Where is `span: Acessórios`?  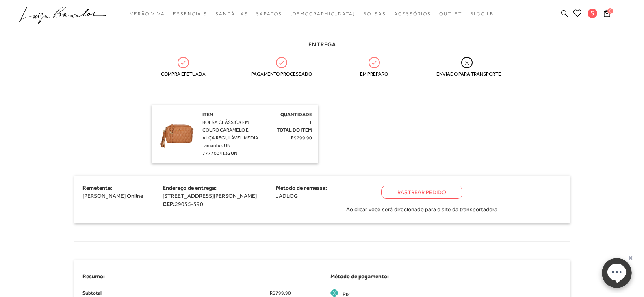
span: Acessórios is located at coordinates (413, 14).